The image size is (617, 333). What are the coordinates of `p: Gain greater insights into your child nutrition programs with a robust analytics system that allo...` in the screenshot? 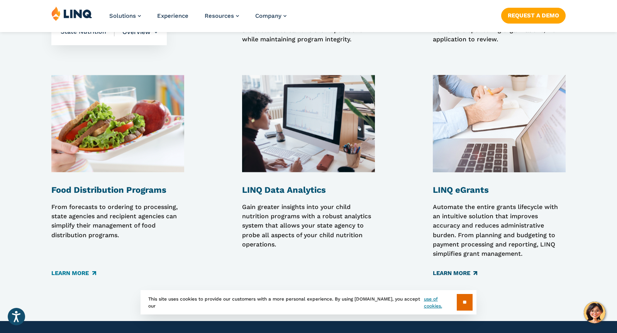 It's located at (309, 240).